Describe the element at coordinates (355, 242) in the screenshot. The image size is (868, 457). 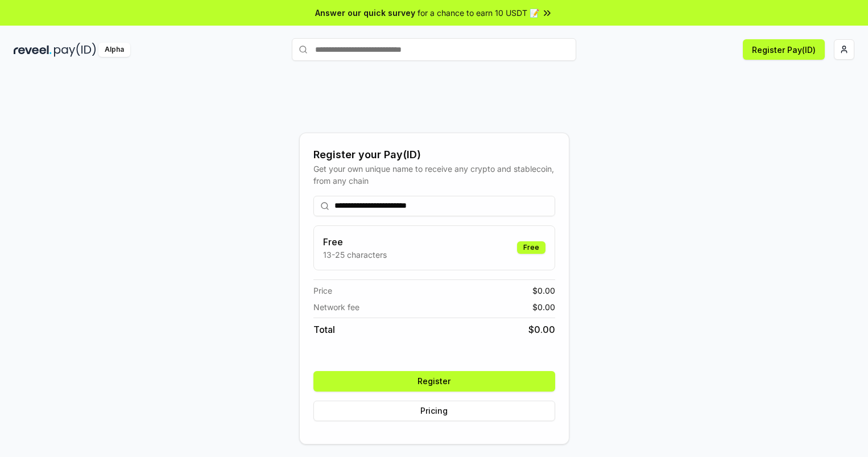
I see `h3: Free` at that location.